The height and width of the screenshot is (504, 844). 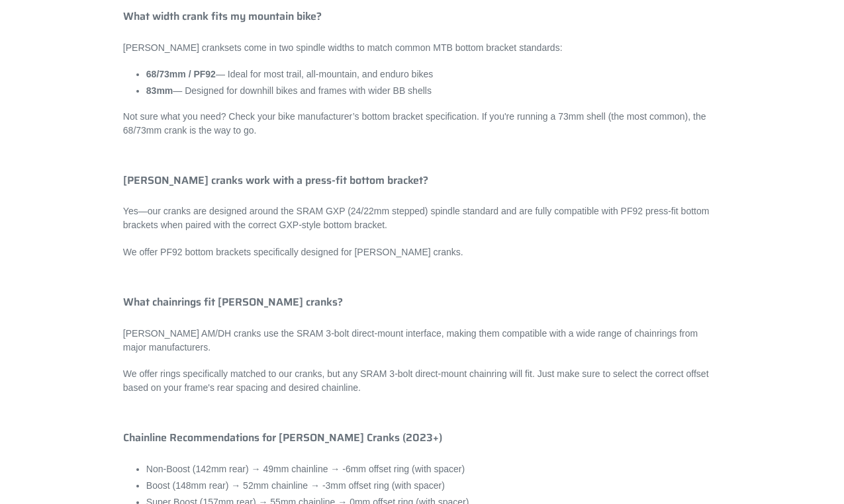 I want to click on p: Yes—our cranks are designed around the SRAM GXP (24/22mm stepped) spindle standard and are fully ..., so click(x=422, y=219).